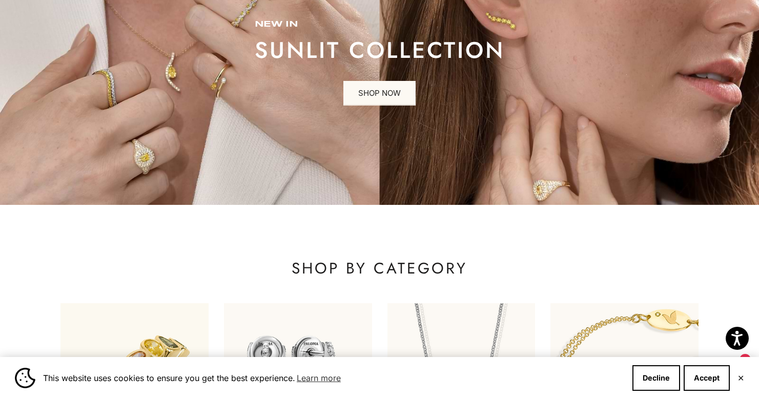 The width and height of the screenshot is (759, 399). What do you see at coordinates (25, 378) in the screenshot?
I see `img: Cookie banner` at bounding box center [25, 378].